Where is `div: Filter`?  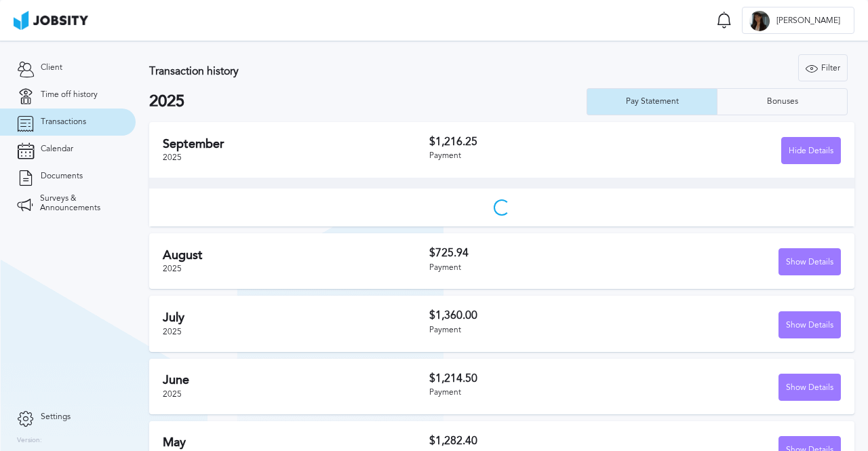
div: Filter is located at coordinates (823, 68).